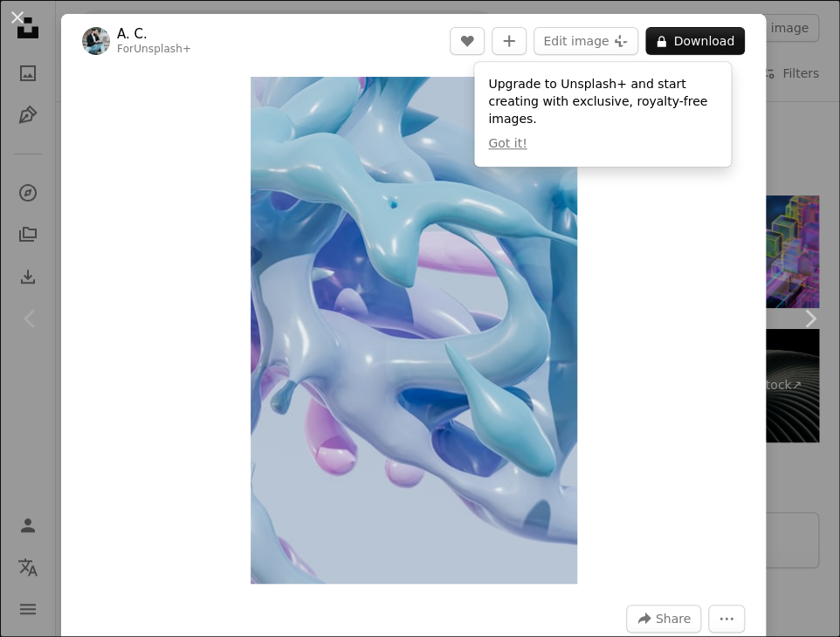  I want to click on button: Got it!, so click(507, 144).